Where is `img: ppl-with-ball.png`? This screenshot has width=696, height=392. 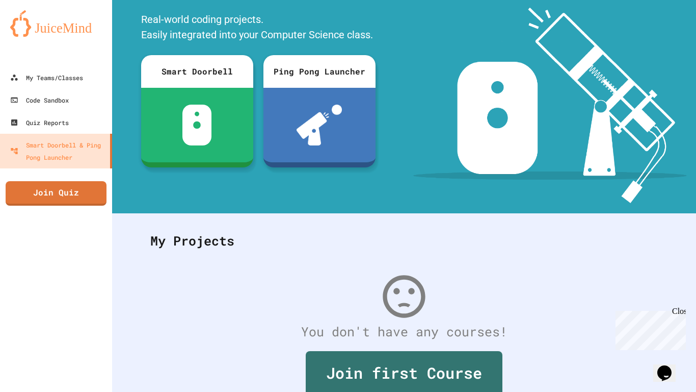 img: ppl-with-ball.png is located at coordinates (319, 125).